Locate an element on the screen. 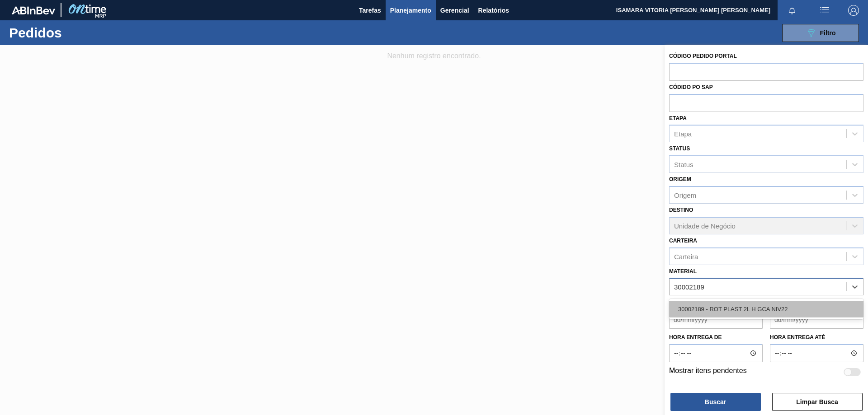 This screenshot has width=868, height=415. label: Hora entrega até is located at coordinates (816, 337).